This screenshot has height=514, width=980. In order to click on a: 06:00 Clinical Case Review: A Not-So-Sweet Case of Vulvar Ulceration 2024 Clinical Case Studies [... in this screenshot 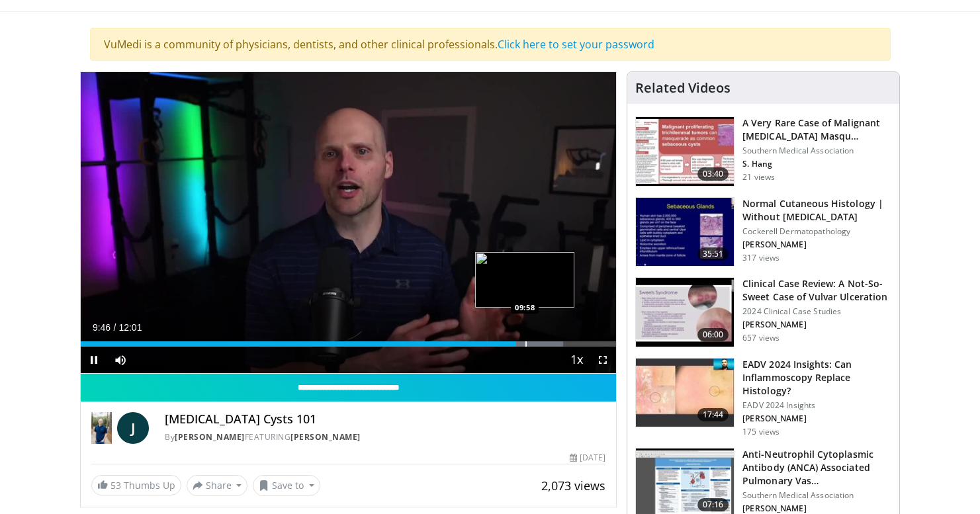, I will do `click(763, 313)`.